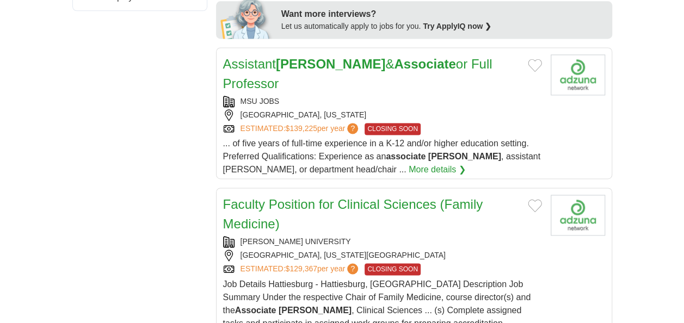 The height and width of the screenshot is (323, 684). What do you see at coordinates (457, 26) in the screenshot?
I see `a: Try ApplyIQ now ❯` at bounding box center [457, 26].